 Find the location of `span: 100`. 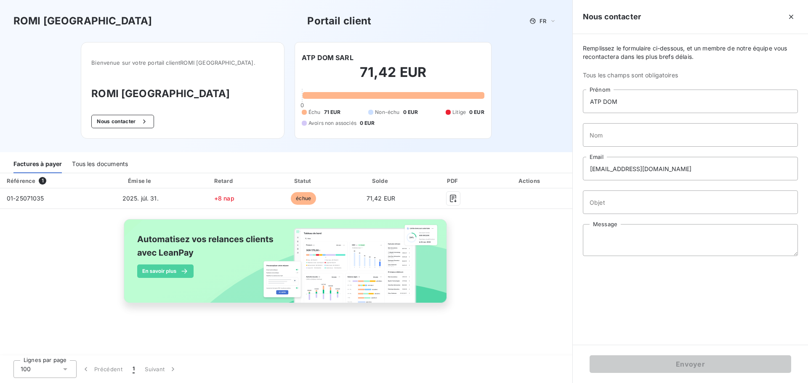

span: 100 is located at coordinates (26, 369).